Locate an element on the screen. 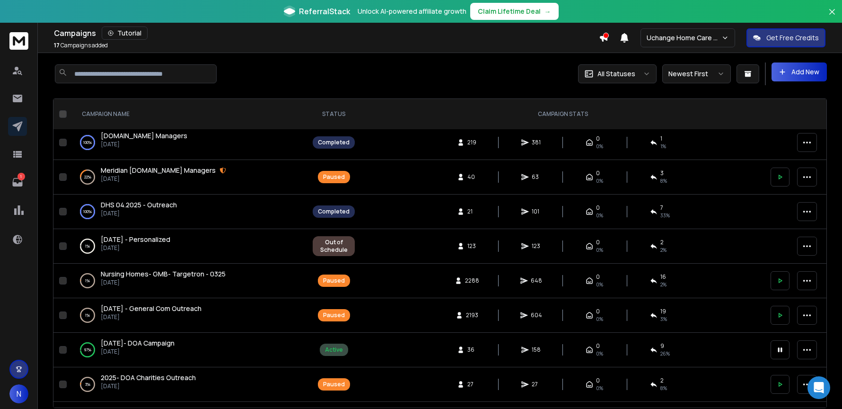  button: Tutorial is located at coordinates (124, 33).